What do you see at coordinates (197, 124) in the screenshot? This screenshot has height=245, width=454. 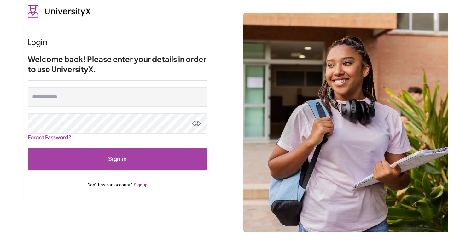 I see `button: toggle password view` at bounding box center [197, 124].